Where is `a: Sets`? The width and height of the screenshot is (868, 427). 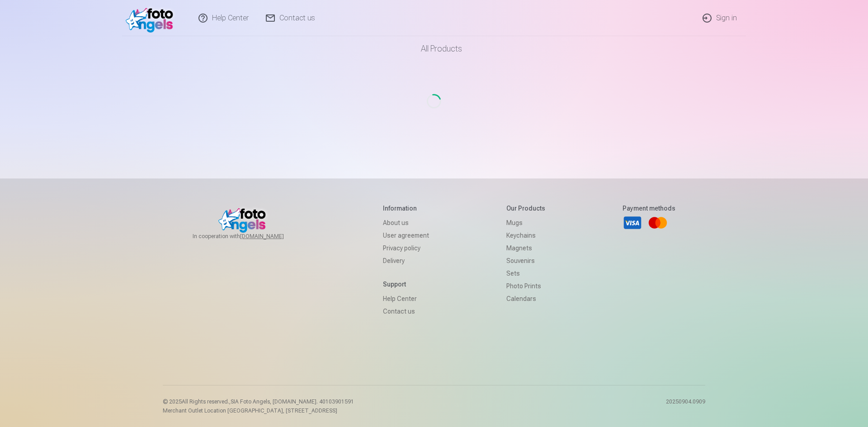 a: Sets is located at coordinates (526, 274).